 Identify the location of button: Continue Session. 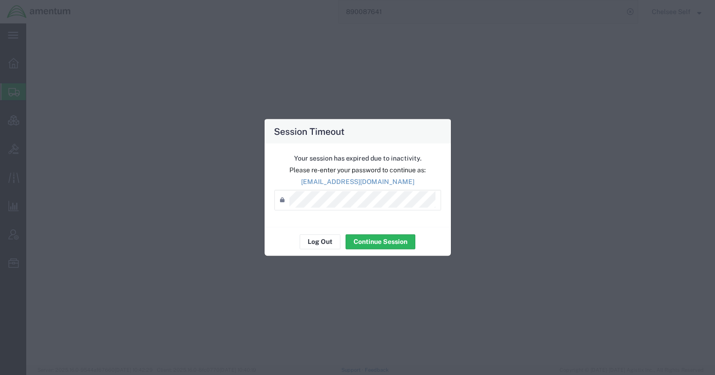
(380, 242).